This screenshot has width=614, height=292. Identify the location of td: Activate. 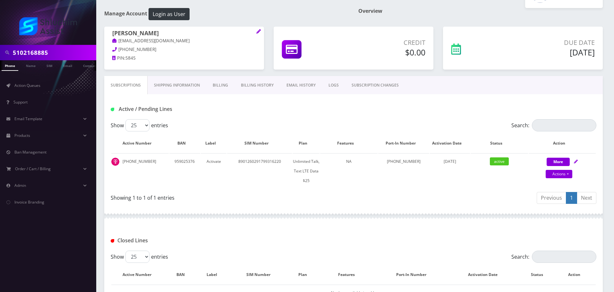
(214, 171).